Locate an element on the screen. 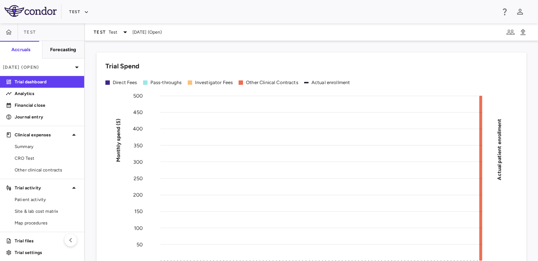 The width and height of the screenshot is (538, 261). span: Summary is located at coordinates (46, 147).